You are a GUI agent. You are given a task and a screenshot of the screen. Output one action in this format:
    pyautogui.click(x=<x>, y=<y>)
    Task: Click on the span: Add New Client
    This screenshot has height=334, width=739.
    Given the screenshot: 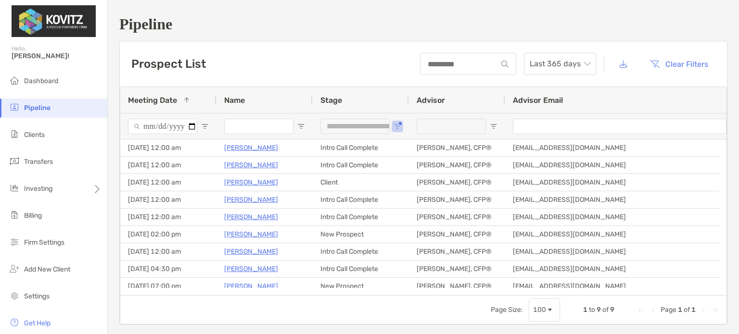 What is the action you would take?
    pyautogui.click(x=47, y=269)
    